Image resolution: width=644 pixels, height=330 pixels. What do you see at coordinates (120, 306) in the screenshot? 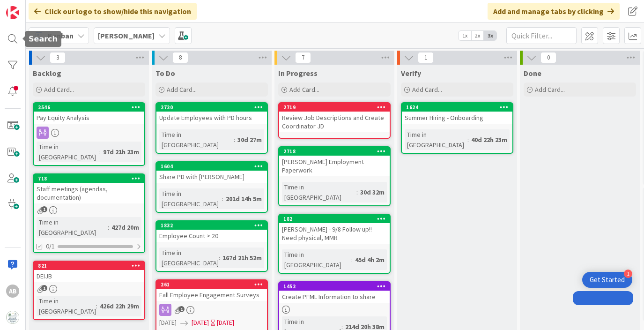
I see `div: 426d 22h 29m` at bounding box center [120, 306].